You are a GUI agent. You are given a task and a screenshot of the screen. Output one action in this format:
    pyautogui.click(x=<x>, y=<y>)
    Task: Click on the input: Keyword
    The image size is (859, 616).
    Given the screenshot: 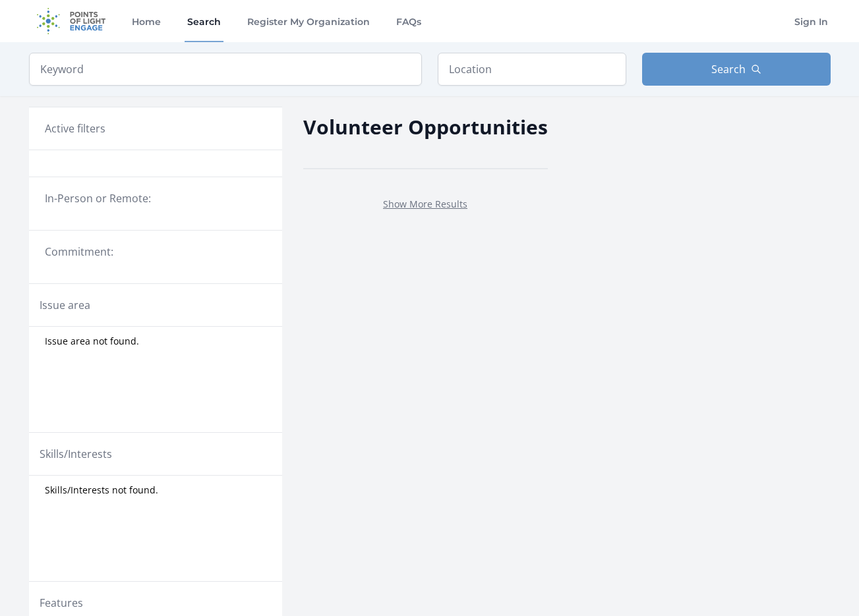 What is the action you would take?
    pyautogui.click(x=226, y=69)
    